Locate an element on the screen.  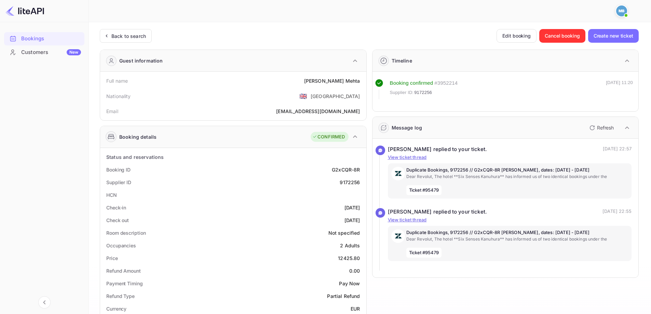
div: Guest information is located at coordinates (141, 60).